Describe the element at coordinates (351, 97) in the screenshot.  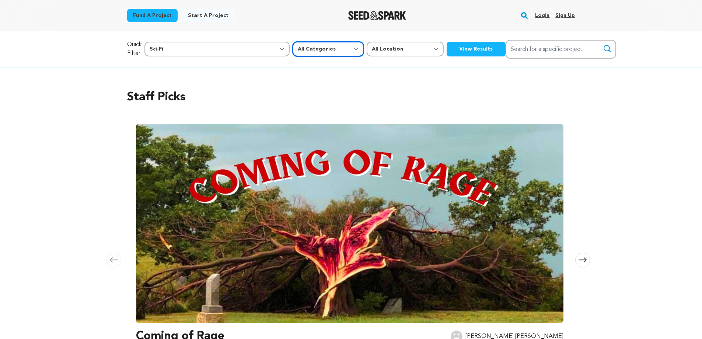
I see `h2: Staff Picks` at that location.